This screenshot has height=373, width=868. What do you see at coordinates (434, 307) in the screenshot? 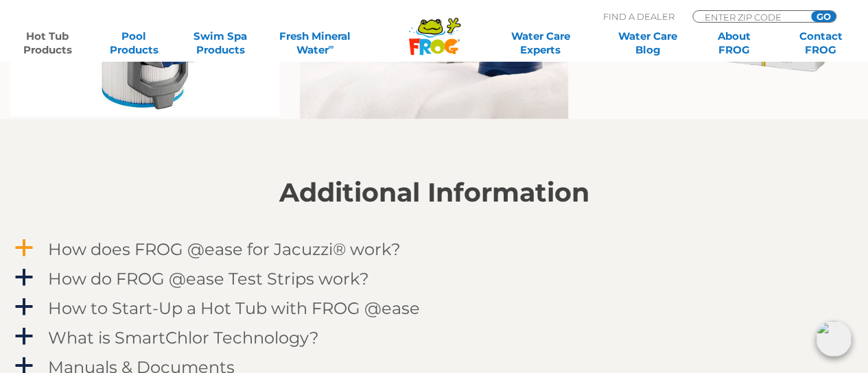
I see `a: a How to Start-Up a Hot Tub with FROG @ease` at bounding box center [434, 307].